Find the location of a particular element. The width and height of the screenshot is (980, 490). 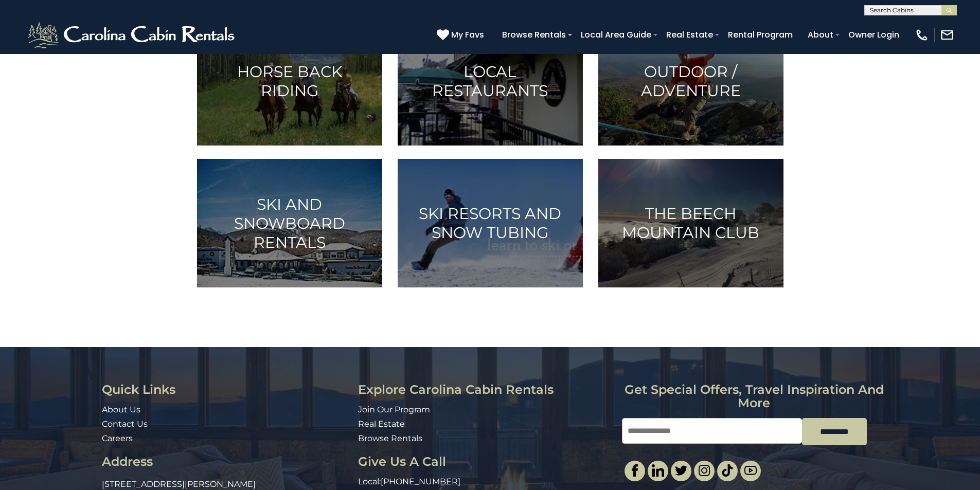

a: About Us is located at coordinates (121, 409).